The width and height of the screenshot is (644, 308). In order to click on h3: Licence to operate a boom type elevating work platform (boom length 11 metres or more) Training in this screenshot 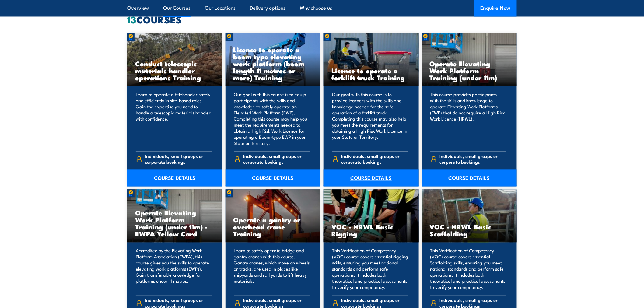, I will do `click(273, 64)`.